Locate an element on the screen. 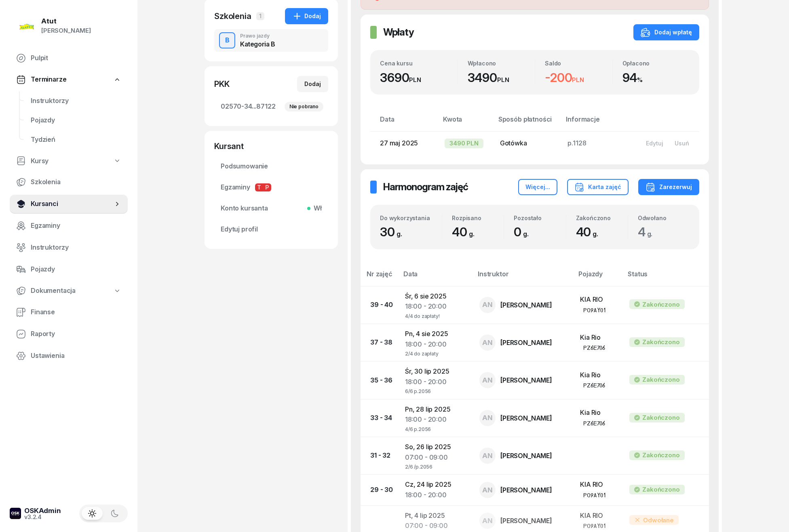  span: Pojazdy is located at coordinates (76, 270).